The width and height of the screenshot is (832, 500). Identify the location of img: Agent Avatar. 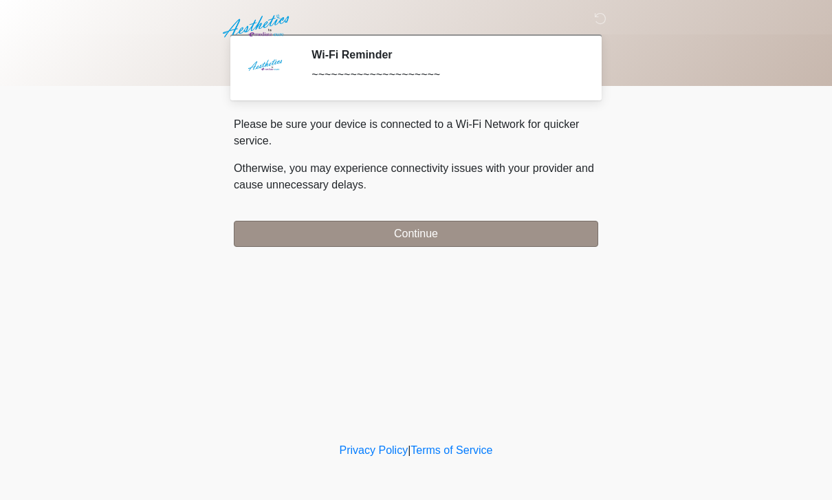
(265, 69).